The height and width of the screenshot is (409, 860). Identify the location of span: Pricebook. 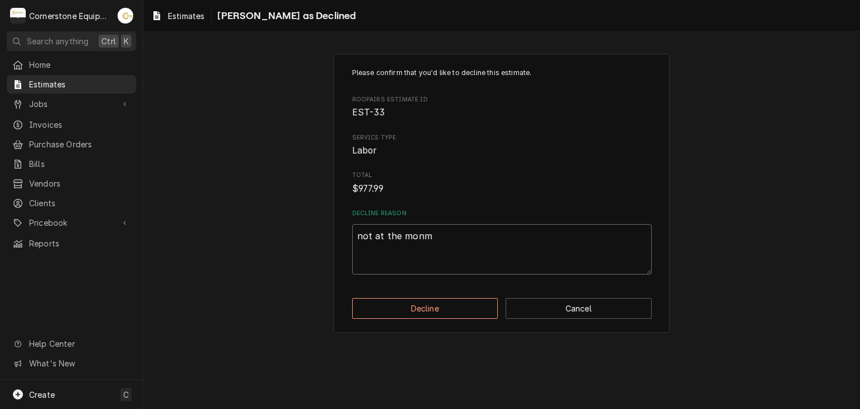
(71, 222).